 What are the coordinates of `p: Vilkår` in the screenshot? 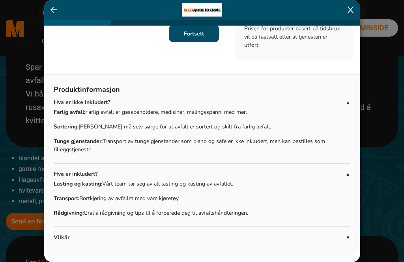 It's located at (200, 238).